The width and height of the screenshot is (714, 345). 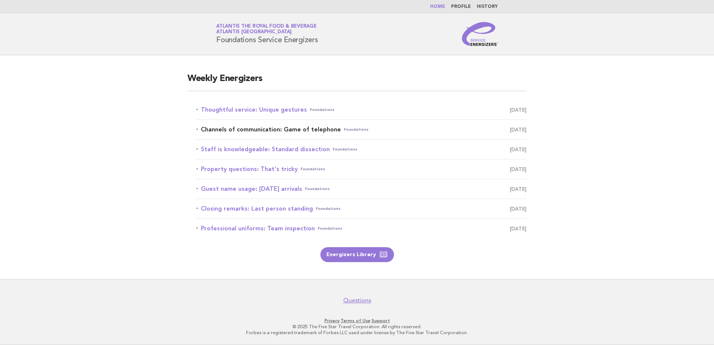 I want to click on h1: Foundations Service Energizers, so click(x=267, y=34).